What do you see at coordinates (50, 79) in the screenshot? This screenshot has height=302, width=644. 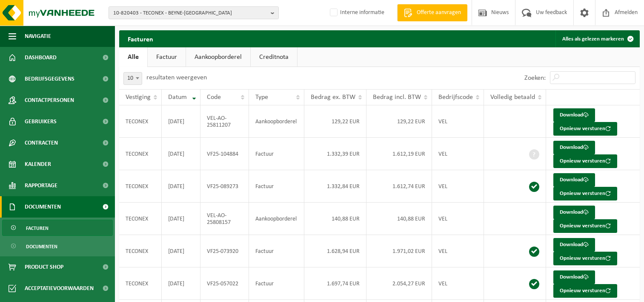 I see `span: Bedrijfsgegevens` at bounding box center [50, 79].